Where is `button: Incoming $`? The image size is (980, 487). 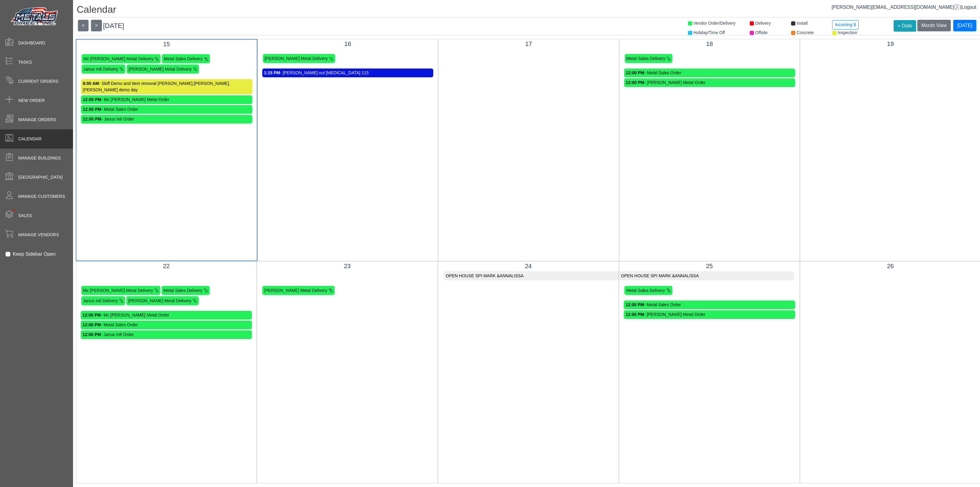 button: Incoming $ is located at coordinates (846, 25).